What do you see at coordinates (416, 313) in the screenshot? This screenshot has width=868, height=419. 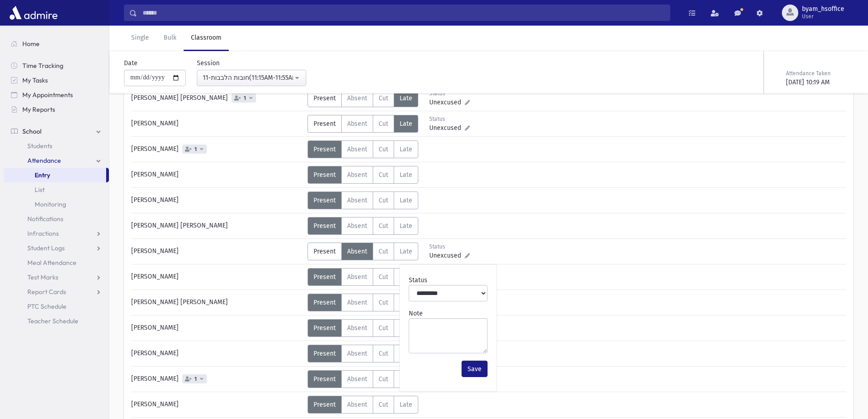 I see `label: Note` at bounding box center [416, 313].